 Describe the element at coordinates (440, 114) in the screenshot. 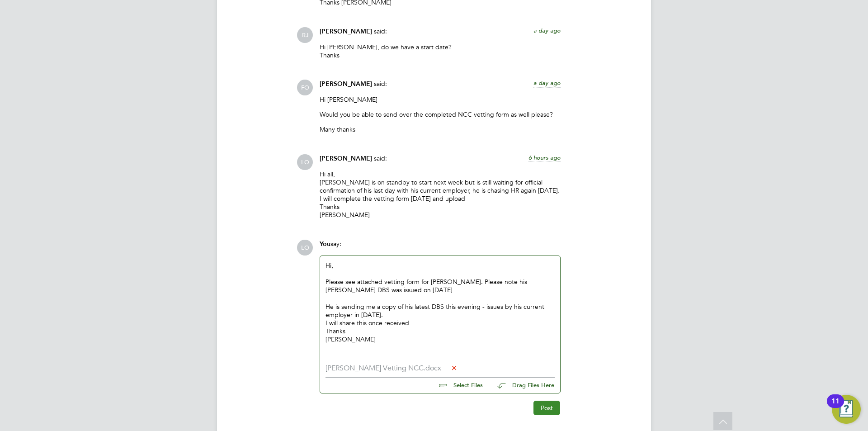

I see `p: Would you be able to send over the completed NCC vetting form as well please?` at that location.